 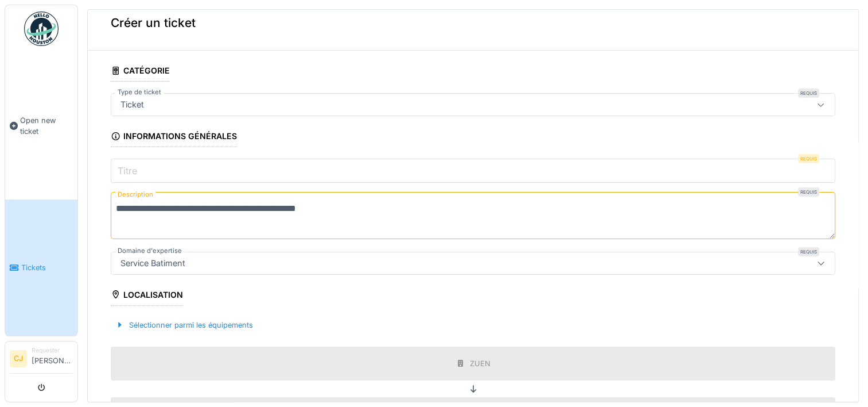 I want to click on div: Ticket, so click(x=132, y=104).